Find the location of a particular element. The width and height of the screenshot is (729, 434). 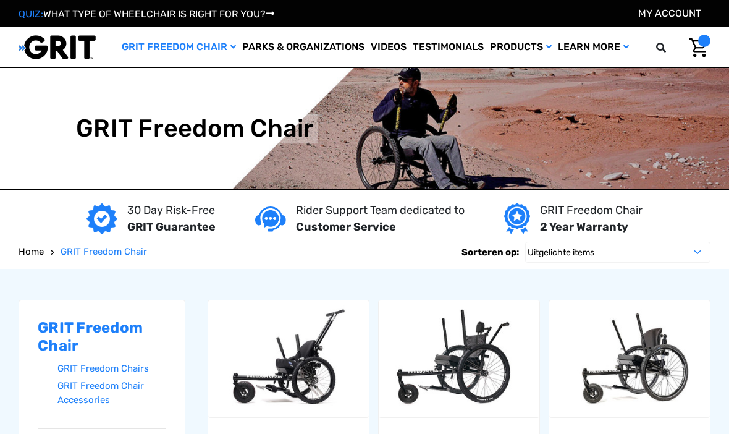

strong: GRIT Guarantee is located at coordinates (171, 227).